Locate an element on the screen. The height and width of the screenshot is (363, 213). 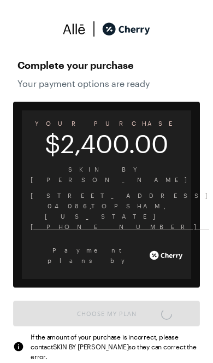
span: Your payment options are ready is located at coordinates (107, 83).